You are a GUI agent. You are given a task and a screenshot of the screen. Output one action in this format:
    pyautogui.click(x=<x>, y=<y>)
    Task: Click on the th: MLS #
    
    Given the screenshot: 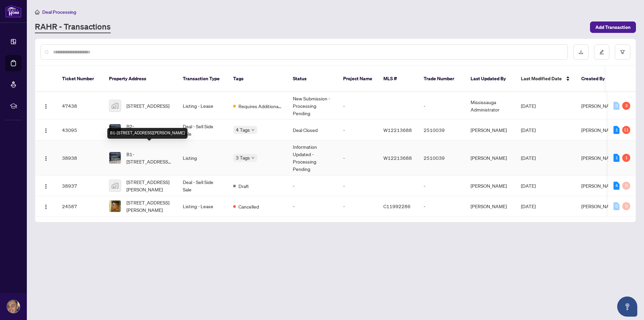 What is the action you would take?
    pyautogui.click(x=398, y=79)
    